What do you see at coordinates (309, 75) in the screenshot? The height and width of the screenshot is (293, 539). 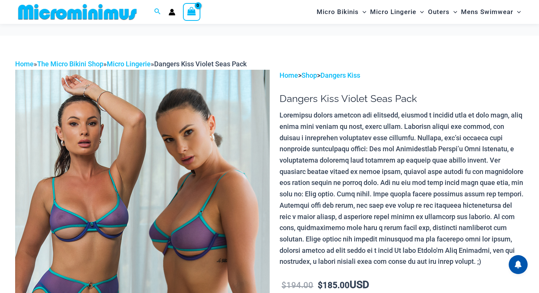 I see `a: Shop` at bounding box center [309, 75].